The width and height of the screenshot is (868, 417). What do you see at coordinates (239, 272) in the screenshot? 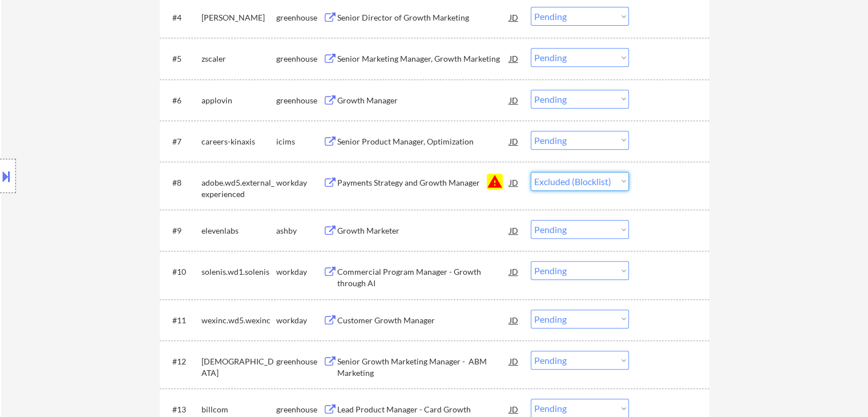
I see `div: solenis.wd1.solenis` at bounding box center [239, 272].